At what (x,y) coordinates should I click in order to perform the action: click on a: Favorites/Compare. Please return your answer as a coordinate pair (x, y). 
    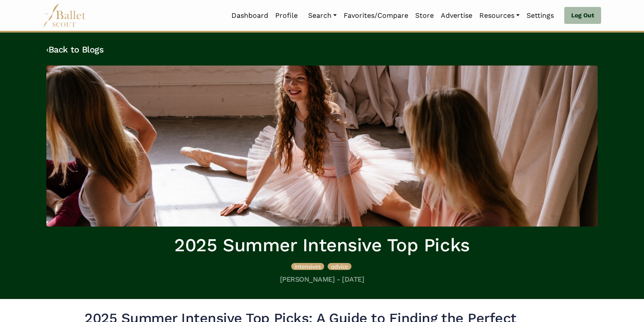
    Looking at the image, I should click on (376, 15).